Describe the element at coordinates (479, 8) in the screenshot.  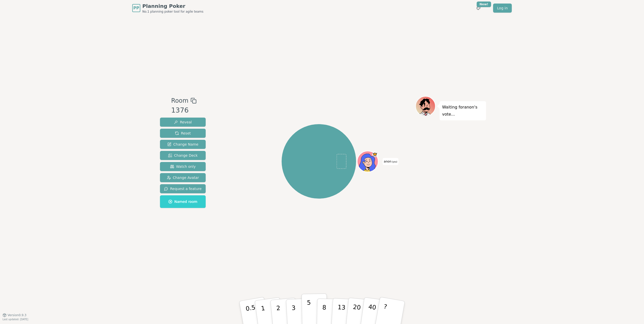
I see `button: New!` at that location.